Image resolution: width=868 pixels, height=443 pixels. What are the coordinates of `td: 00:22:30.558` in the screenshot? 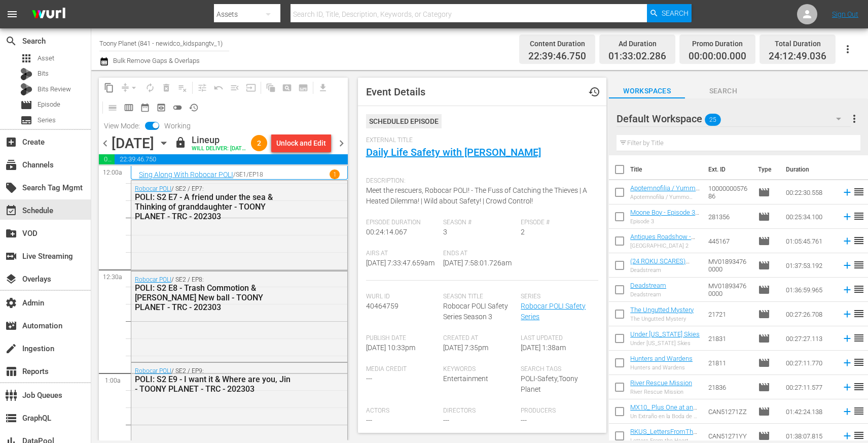 It's located at (810, 193).